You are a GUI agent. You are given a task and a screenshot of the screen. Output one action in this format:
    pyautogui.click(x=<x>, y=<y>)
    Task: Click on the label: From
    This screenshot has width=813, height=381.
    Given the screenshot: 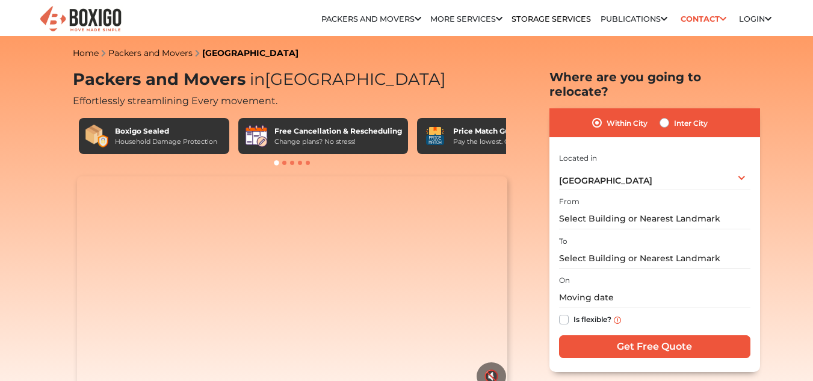 What is the action you would take?
    pyautogui.click(x=569, y=202)
    